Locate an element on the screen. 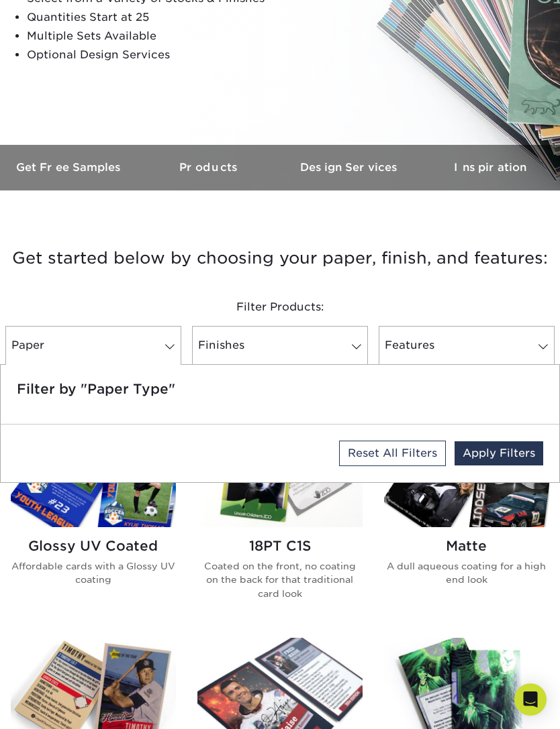 The height and width of the screenshot is (729, 560). li: Multiple Sets Available is located at coordinates (189, 37).